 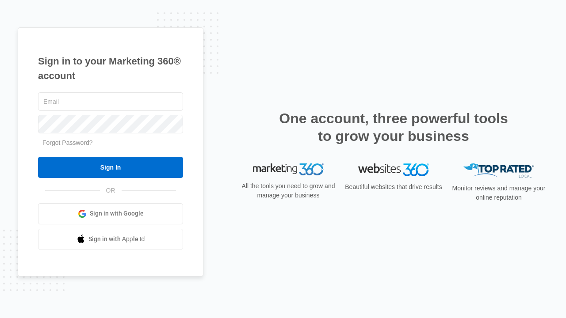 What do you see at coordinates (393, 187) in the screenshot?
I see `p: Beautiful websites that drive results` at bounding box center [393, 187].